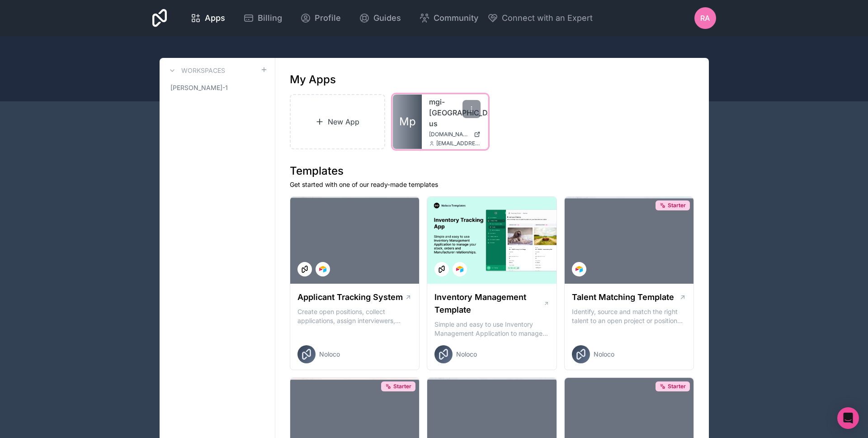  What do you see at coordinates (270, 18) in the screenshot?
I see `span: Billing` at bounding box center [270, 18].